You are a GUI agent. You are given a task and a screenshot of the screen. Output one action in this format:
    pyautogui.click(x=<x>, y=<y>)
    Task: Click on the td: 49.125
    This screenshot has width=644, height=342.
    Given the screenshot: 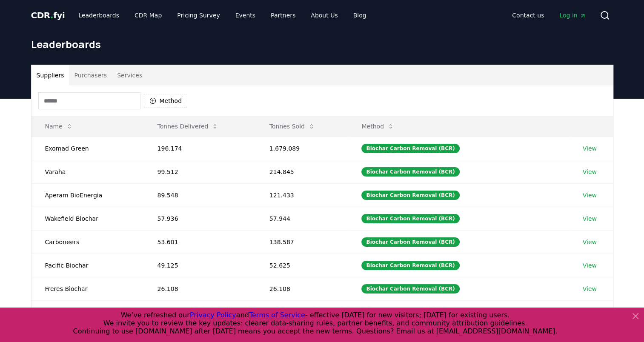 What is the action you would take?
    pyautogui.click(x=199, y=264)
    